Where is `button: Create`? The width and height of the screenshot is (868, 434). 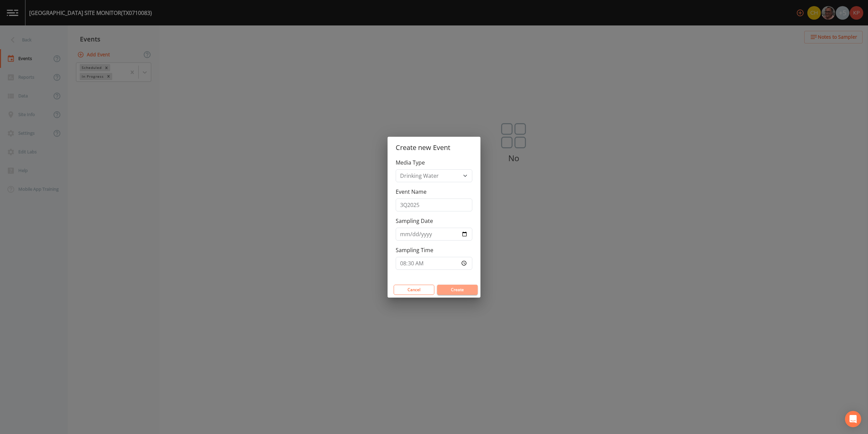
button: Create is located at coordinates (457, 290).